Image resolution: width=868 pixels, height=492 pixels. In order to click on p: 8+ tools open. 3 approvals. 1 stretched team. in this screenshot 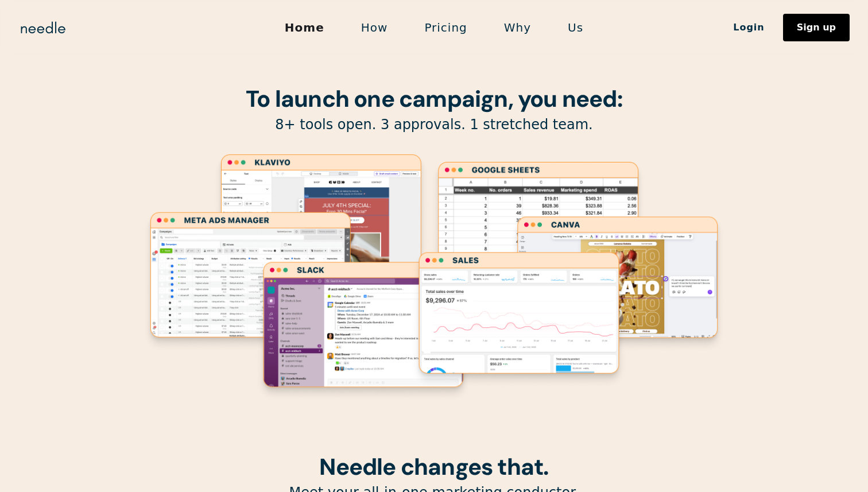, I will do `click(434, 124)`.